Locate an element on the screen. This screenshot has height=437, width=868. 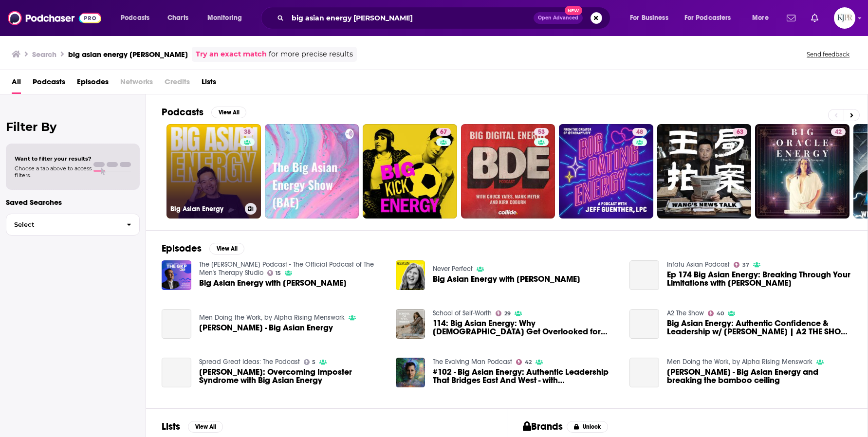
a: 40 is located at coordinates (715, 313).